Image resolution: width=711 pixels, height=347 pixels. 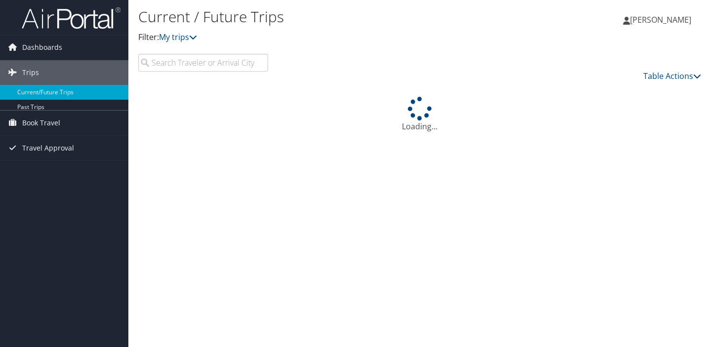 I want to click on div: Loading..., so click(x=419, y=114).